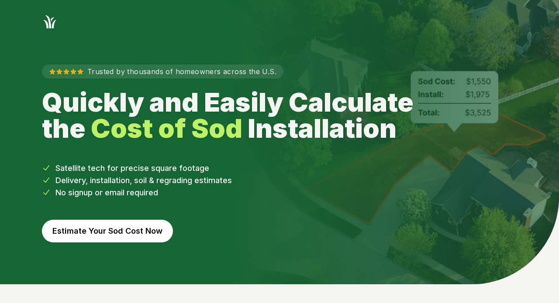 The height and width of the screenshot is (303, 559). I want to click on strong: Cost of Sod, so click(166, 128).